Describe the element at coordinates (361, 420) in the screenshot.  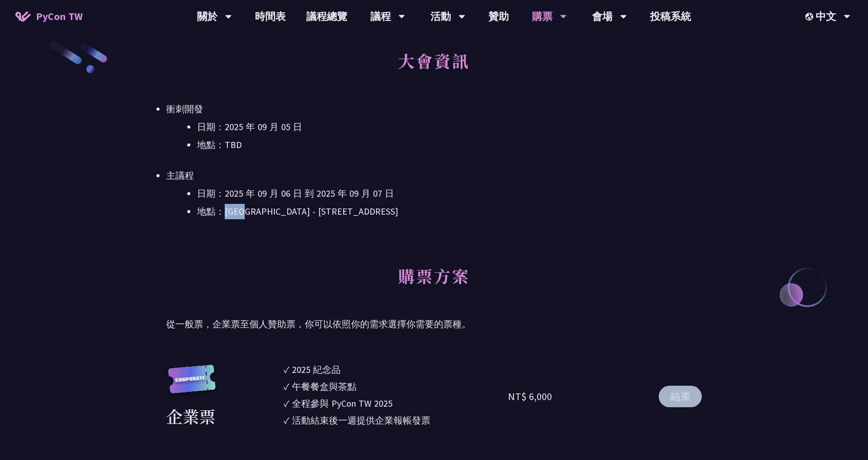
I see `div: 活動結束後一週提供企業報帳發票` at that location.